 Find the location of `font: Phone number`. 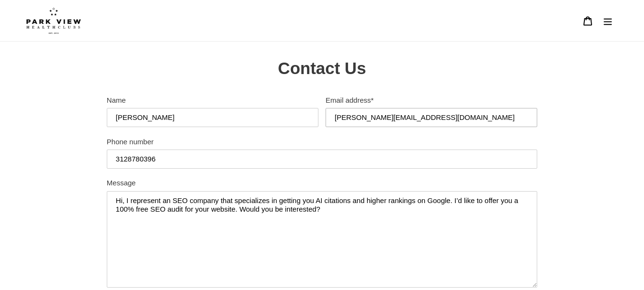

font: Phone number is located at coordinates (130, 141).